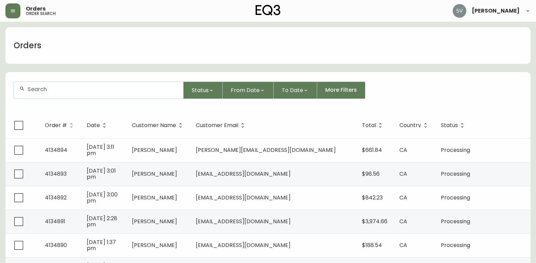 The height and width of the screenshot is (263, 536). Describe the element at coordinates (56, 174) in the screenshot. I see `span: 4134893` at that location.